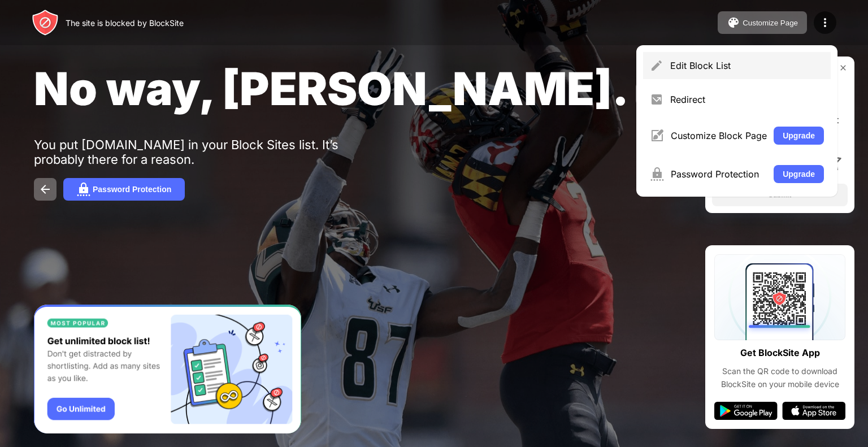 The width and height of the screenshot is (868, 447). Describe the element at coordinates (84, 189) in the screenshot. I see `img: password.svg` at that location.